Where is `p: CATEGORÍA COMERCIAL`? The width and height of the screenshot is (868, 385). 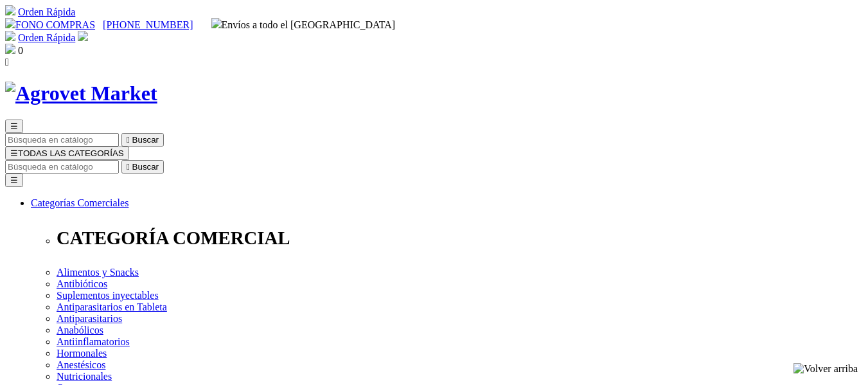
p: CATEGORÍA COMERCIAL is located at coordinates (460, 238).